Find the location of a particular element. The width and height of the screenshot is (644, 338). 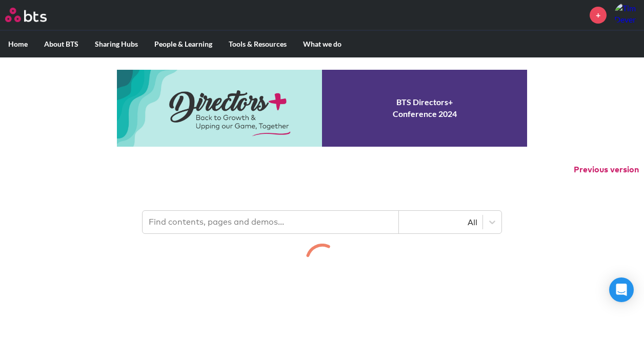

a: Conference 2024 is located at coordinates (322, 108).